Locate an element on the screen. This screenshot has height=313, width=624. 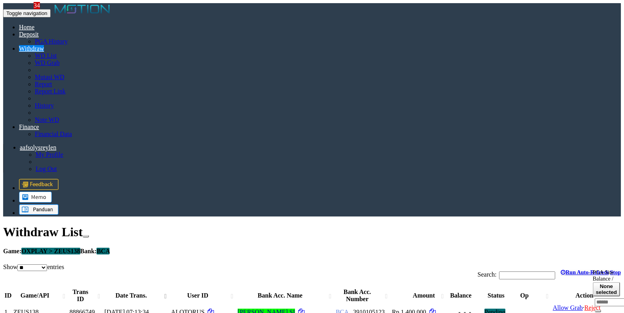
a: Withdraw is located at coordinates (31, 48).